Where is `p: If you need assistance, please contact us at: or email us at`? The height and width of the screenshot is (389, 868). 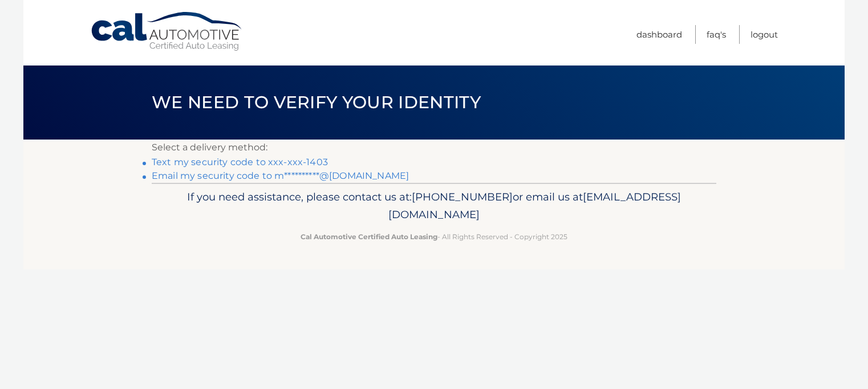
p: If you need assistance, please contact us at: or email us at is located at coordinates (434, 206).